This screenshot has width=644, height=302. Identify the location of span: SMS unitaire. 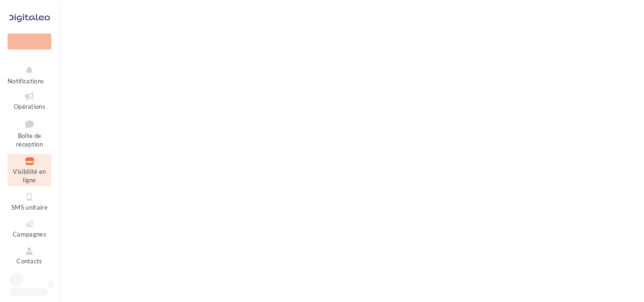
(29, 207).